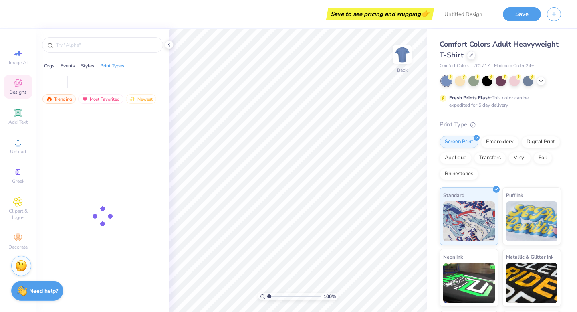 The height and width of the screenshot is (312, 577). I want to click on span: Comfort Colors Adult Heavyweight T-Shirt, so click(499, 49).